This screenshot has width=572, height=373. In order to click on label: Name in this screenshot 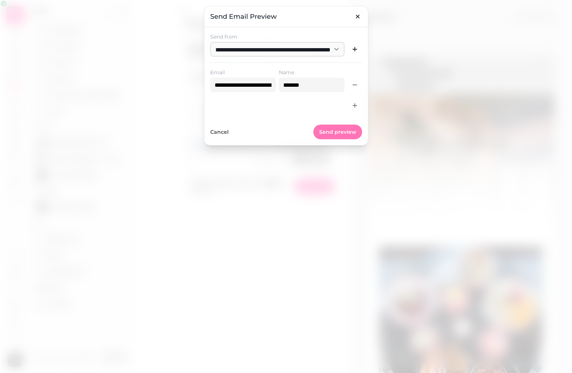, I will do `click(312, 72)`.